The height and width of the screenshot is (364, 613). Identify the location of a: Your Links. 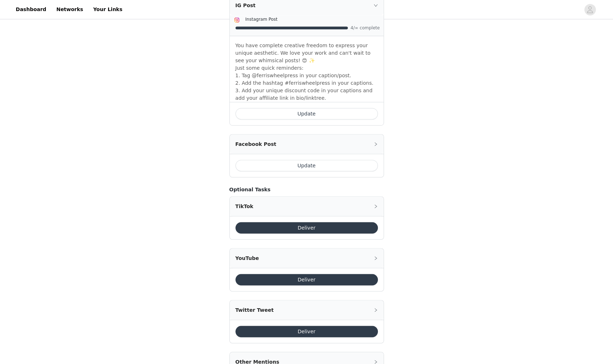
(108, 9).